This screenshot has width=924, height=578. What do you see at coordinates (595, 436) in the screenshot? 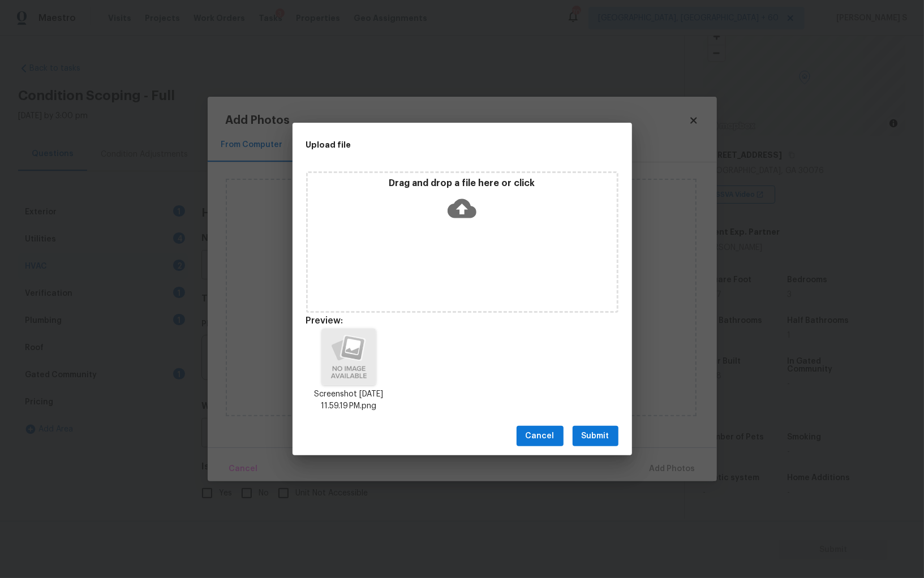
I see `span: Submit` at bounding box center [595, 436].